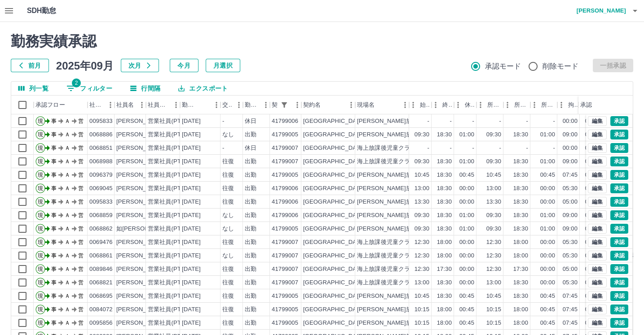  Describe the element at coordinates (386, 162) in the screenshot. I see `div: 海上放課後児童クラブ` at that location.